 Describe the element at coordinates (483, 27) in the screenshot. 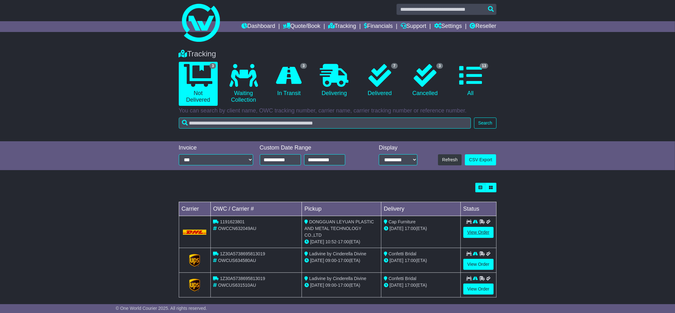

I see `a: Reseller` at that location.